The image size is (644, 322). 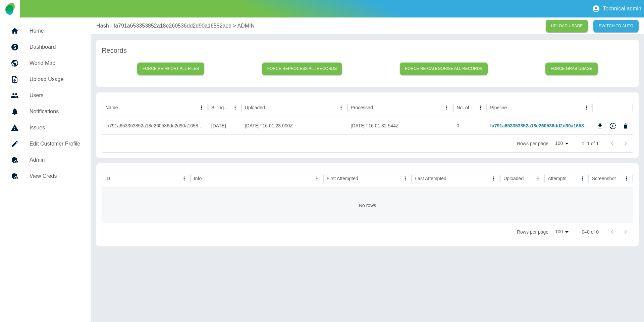 What do you see at coordinates (198, 178) in the screenshot?
I see `div: Info` at bounding box center [198, 178].